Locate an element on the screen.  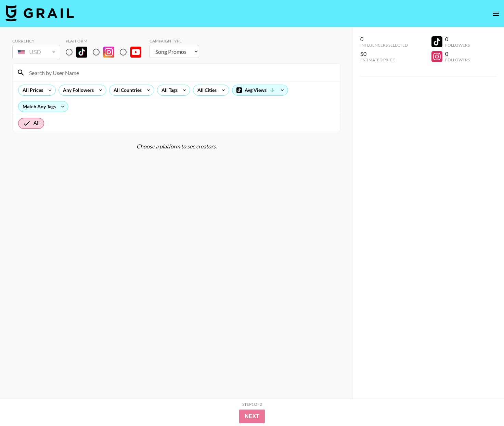
div: All Prices is located at coordinates (31, 90).